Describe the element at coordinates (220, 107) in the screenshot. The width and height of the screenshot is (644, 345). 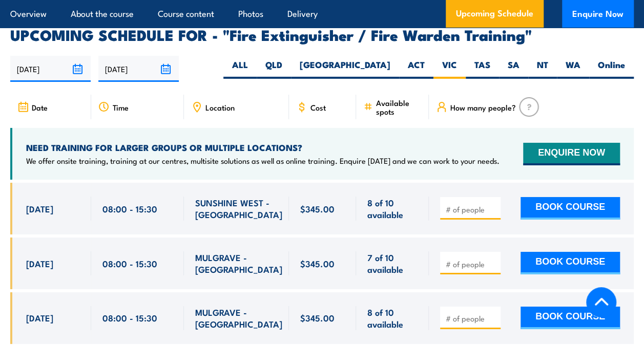
I see `span: Location` at that location.